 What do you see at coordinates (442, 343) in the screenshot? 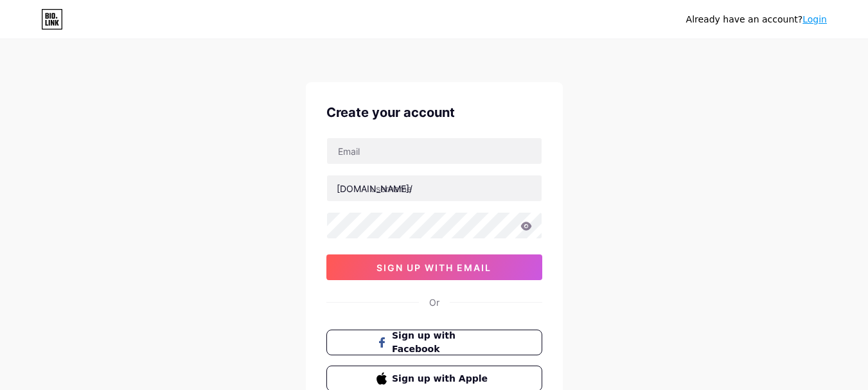
I see `span: Sign up with Facebook` at bounding box center [442, 343].